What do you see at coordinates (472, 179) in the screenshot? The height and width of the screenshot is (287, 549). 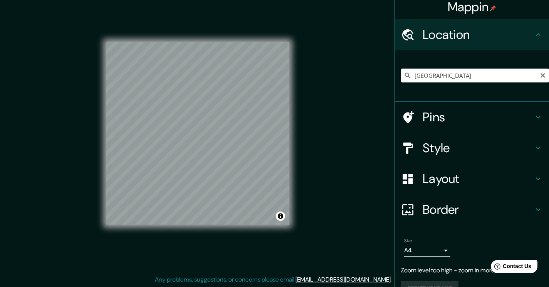 I see `div: Layout` at bounding box center [472, 179].